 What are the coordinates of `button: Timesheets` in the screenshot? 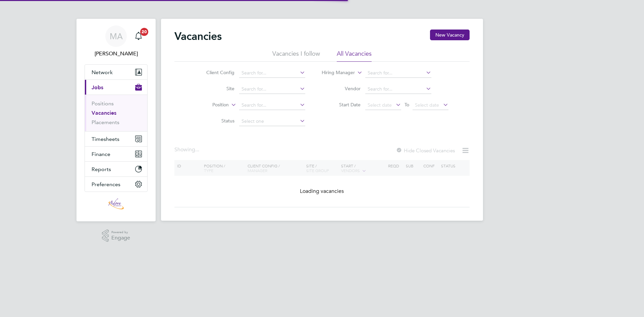 It's located at (116, 139).